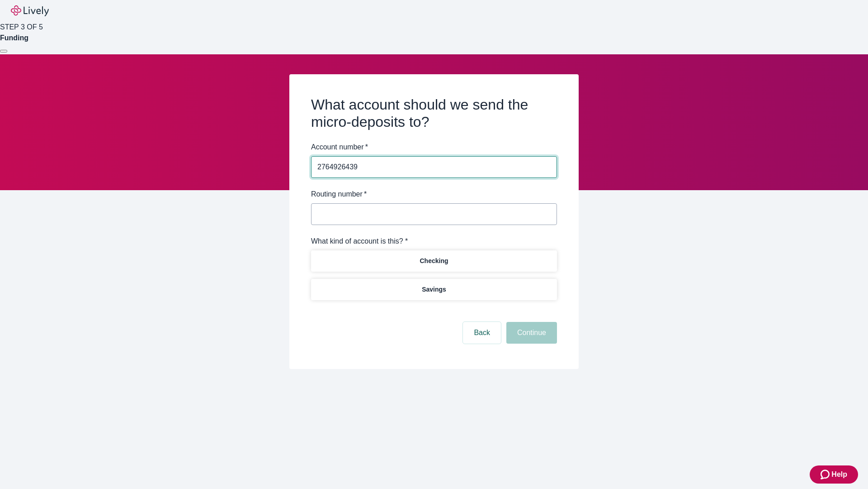  Describe the element at coordinates (339, 147) in the screenshot. I see `label: Account number` at that location.